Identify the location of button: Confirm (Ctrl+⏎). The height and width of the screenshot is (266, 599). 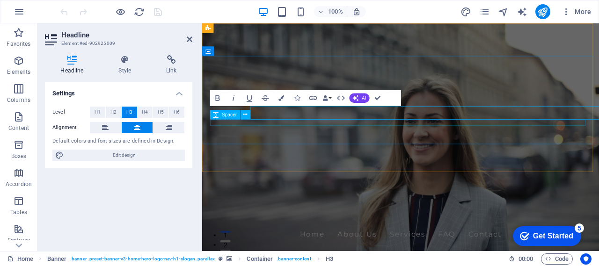
(378, 98).